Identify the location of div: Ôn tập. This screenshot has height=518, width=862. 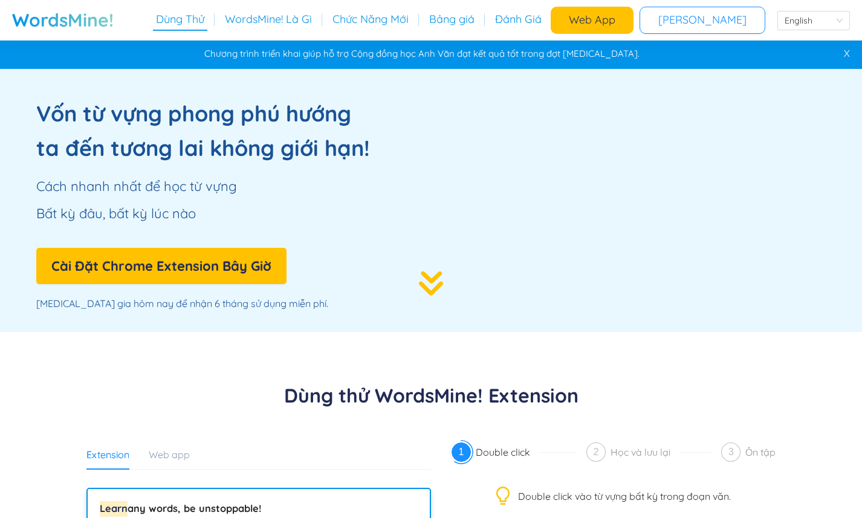
(760, 452).